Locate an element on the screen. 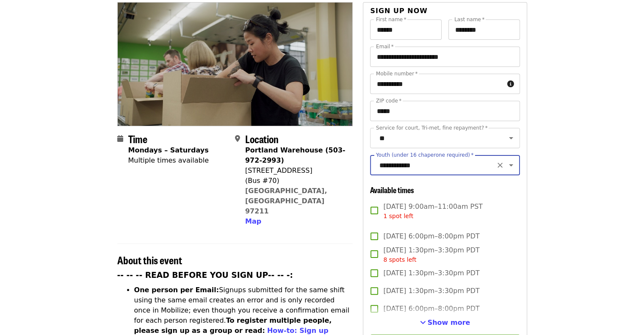 The height and width of the screenshot is (335, 644). div: Multiple times available is located at coordinates (168, 160).